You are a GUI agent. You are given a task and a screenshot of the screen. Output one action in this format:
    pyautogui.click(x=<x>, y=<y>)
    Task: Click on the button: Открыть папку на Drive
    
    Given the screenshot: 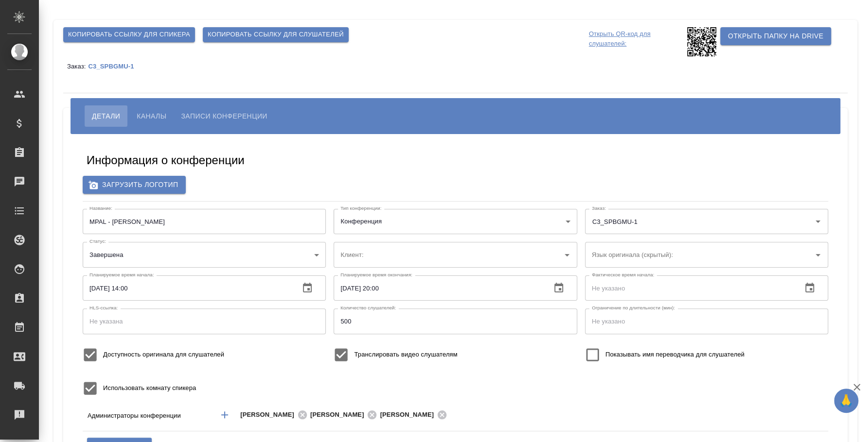 What is the action you would take?
    pyautogui.click(x=776, y=36)
    